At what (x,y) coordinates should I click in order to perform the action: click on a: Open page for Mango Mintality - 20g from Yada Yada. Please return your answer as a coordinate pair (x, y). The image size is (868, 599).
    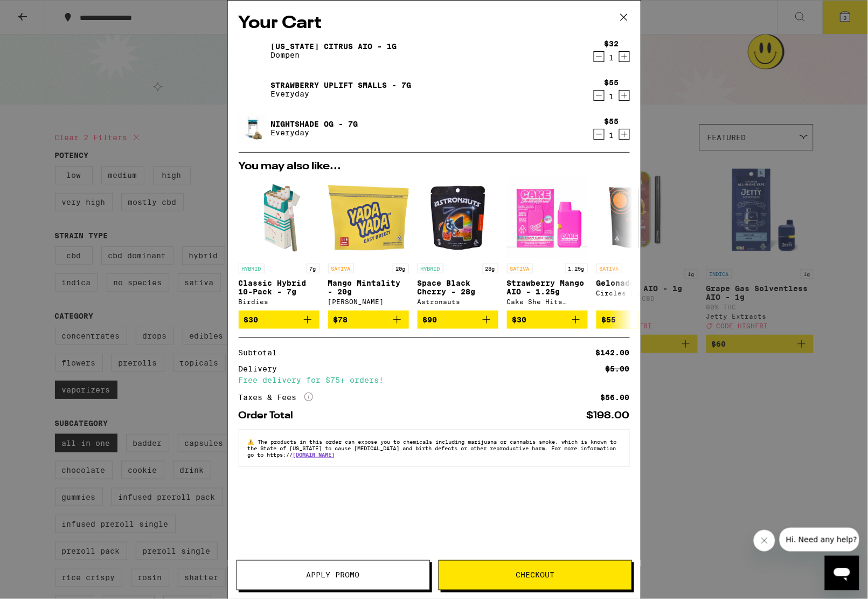
    Looking at the image, I should click on (369, 243).